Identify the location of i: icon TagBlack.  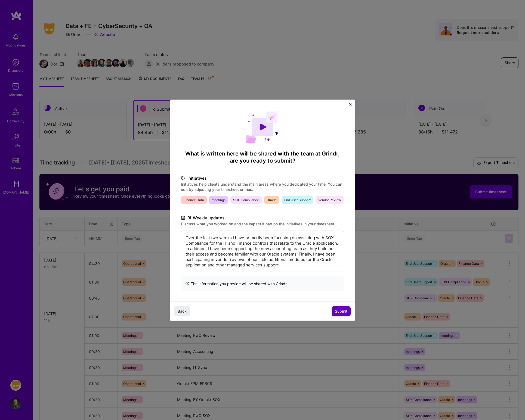
(183, 178).